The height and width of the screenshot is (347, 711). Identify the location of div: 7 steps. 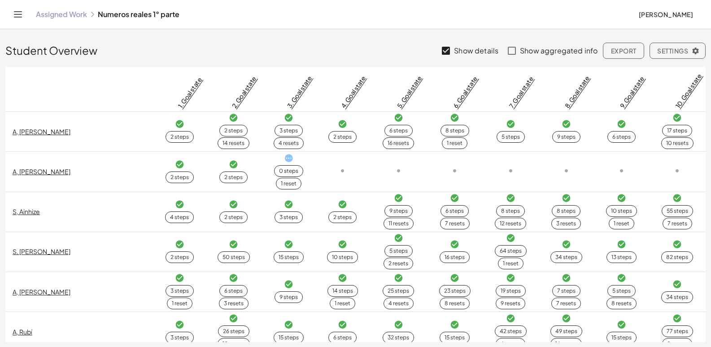
(566, 291).